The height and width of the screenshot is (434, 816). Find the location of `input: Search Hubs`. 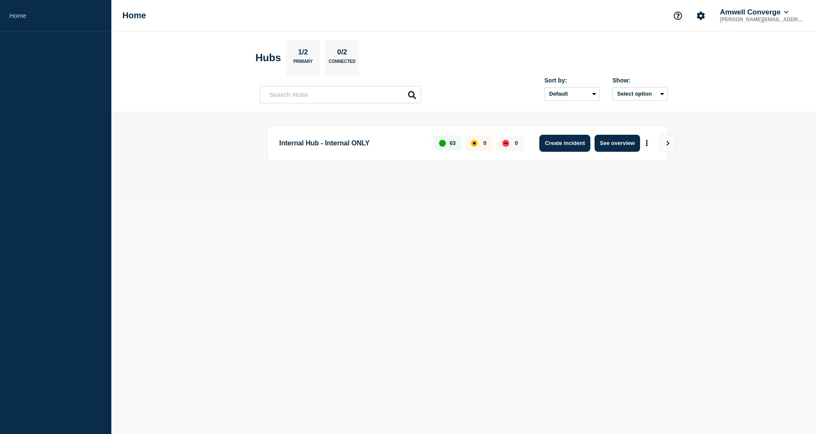

input: Search Hubs is located at coordinates (340, 94).